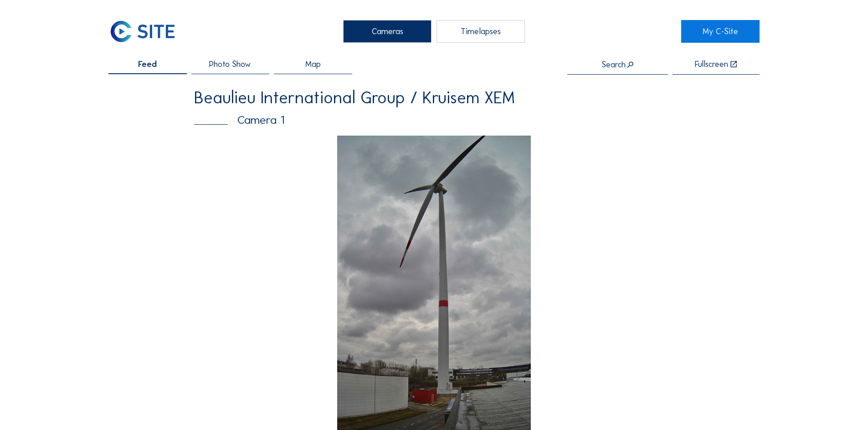 Image resolution: width=868 pixels, height=430 pixels. What do you see at coordinates (230, 64) in the screenshot?
I see `span: Photo Show` at bounding box center [230, 64].